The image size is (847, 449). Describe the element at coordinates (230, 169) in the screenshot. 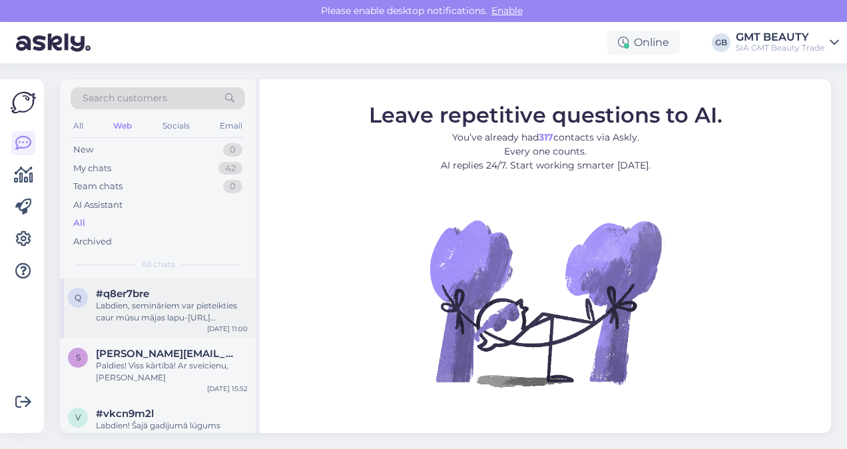

I see `div: 42` at that location.